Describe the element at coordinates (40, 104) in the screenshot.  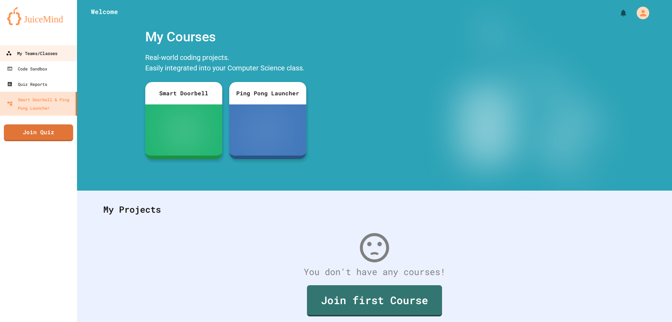
I see `div: Smart Doorbell & Ping Pong Launcher` at that location.